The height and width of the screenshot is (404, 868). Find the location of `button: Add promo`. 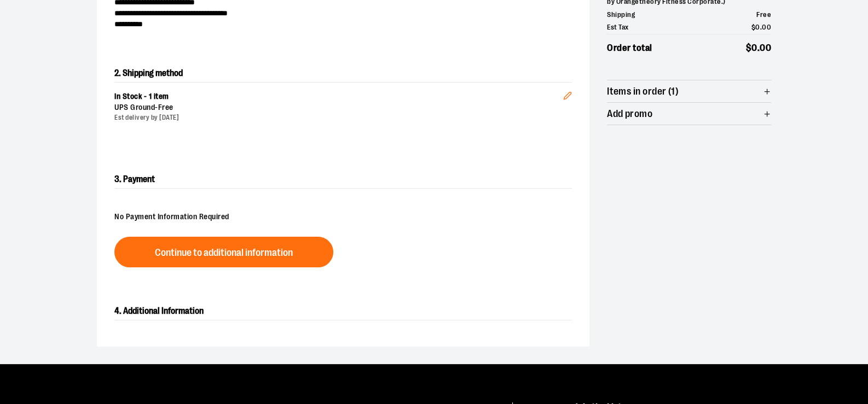

button: Add promo is located at coordinates (689, 114).